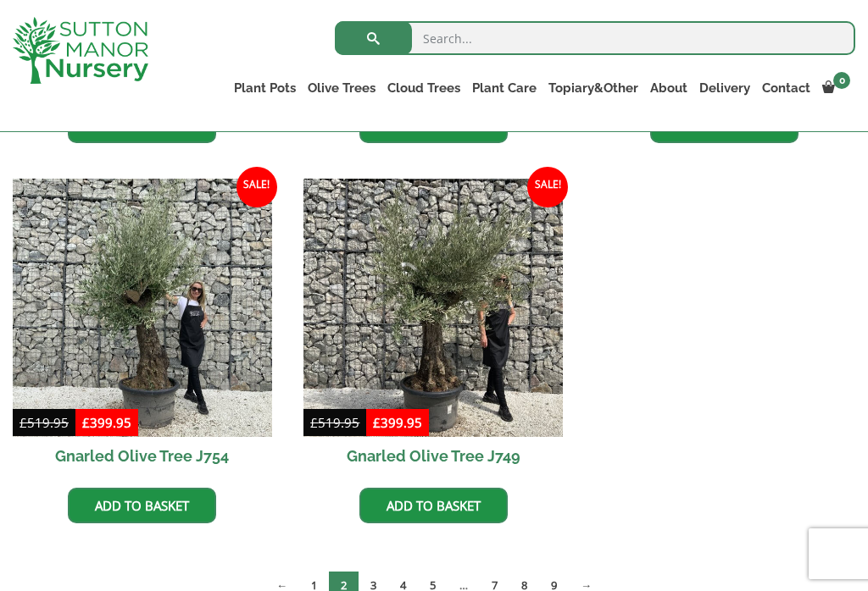  I want to click on h2: Gnarled Olive Tree J754, so click(142, 455).